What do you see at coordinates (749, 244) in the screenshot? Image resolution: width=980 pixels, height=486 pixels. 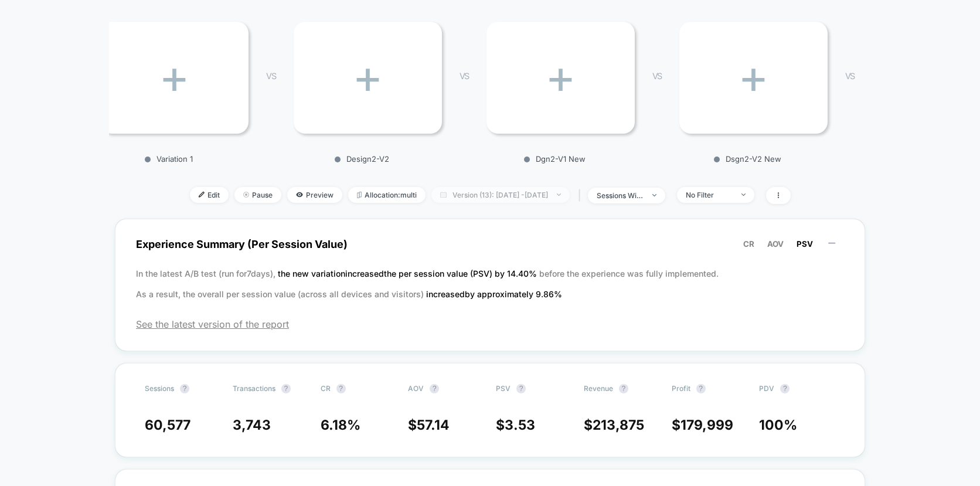 I see `button: CR` at bounding box center [749, 244].